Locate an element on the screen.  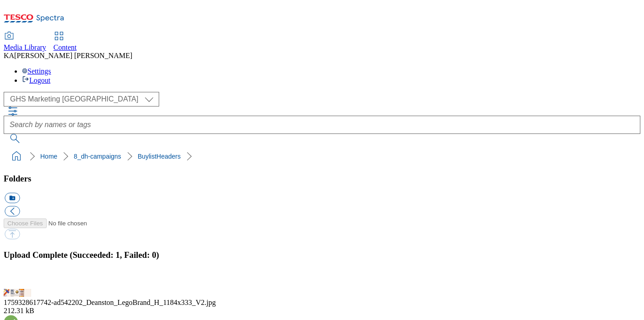
a: Content is located at coordinates (65, 42).